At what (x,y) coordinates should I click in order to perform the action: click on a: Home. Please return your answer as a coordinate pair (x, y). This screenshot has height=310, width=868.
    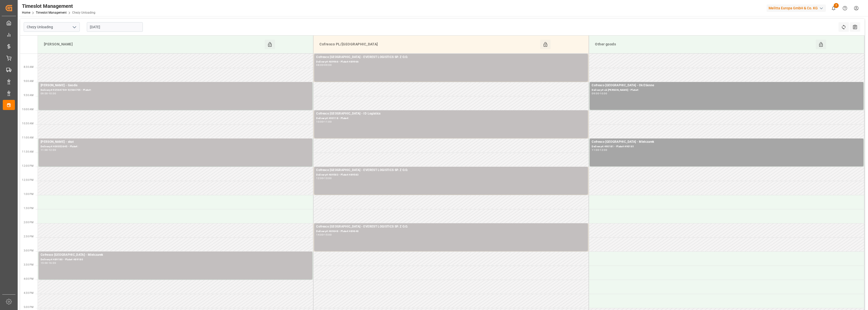
    Looking at the image, I should click on (26, 13).